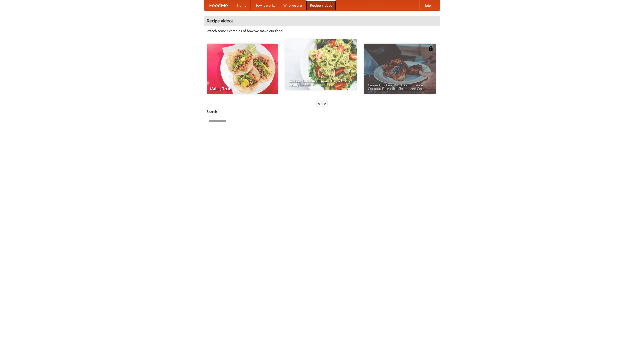 The height and width of the screenshot is (356, 644). I want to click on span: Making Tacos, so click(242, 89).